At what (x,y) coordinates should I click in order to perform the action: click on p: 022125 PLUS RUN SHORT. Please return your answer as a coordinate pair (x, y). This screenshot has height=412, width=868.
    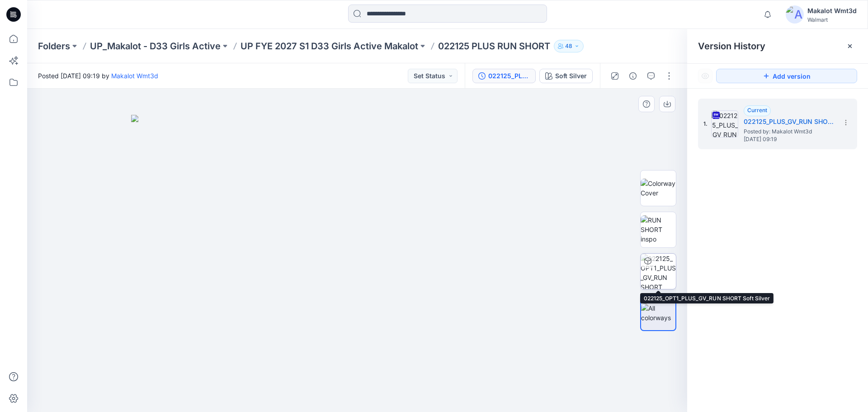
    Looking at the image, I should click on (494, 46).